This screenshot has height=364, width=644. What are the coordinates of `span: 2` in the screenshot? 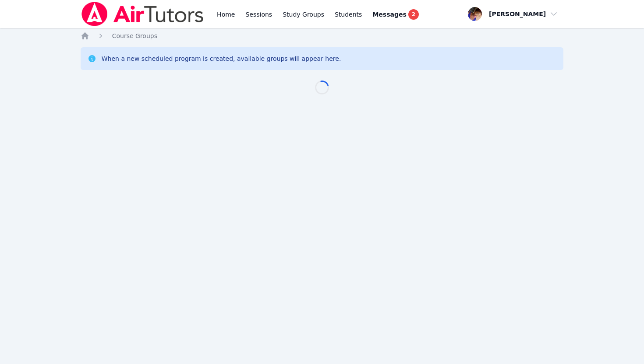 It's located at (413, 15).